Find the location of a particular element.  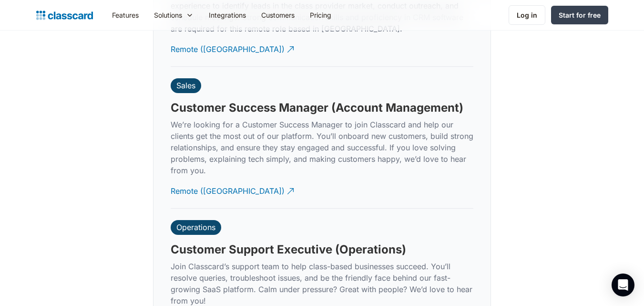

a: Customers is located at coordinates (278, 15).